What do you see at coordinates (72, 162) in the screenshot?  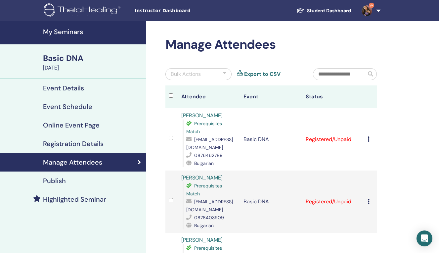 I see `h4: Manage Attendees` at bounding box center [72, 162].